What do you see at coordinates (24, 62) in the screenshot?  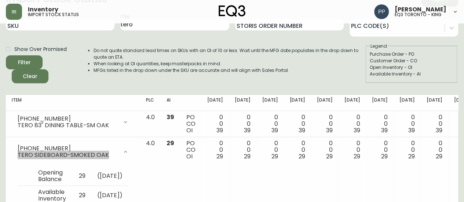 I see `button: Filter` at bounding box center [24, 62].